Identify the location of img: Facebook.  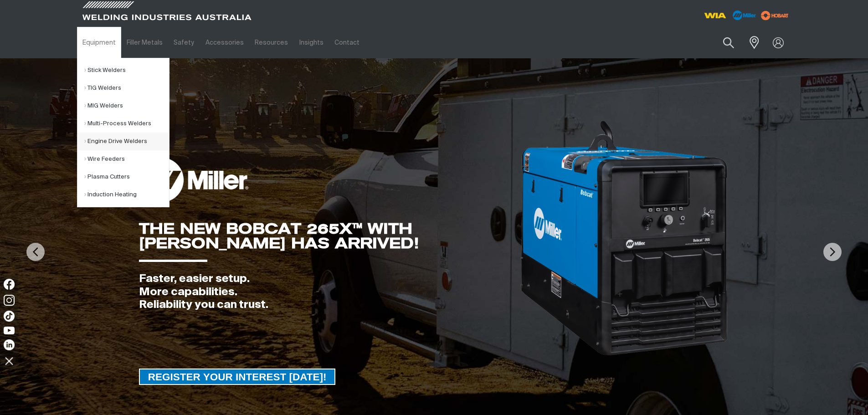
(9, 284).